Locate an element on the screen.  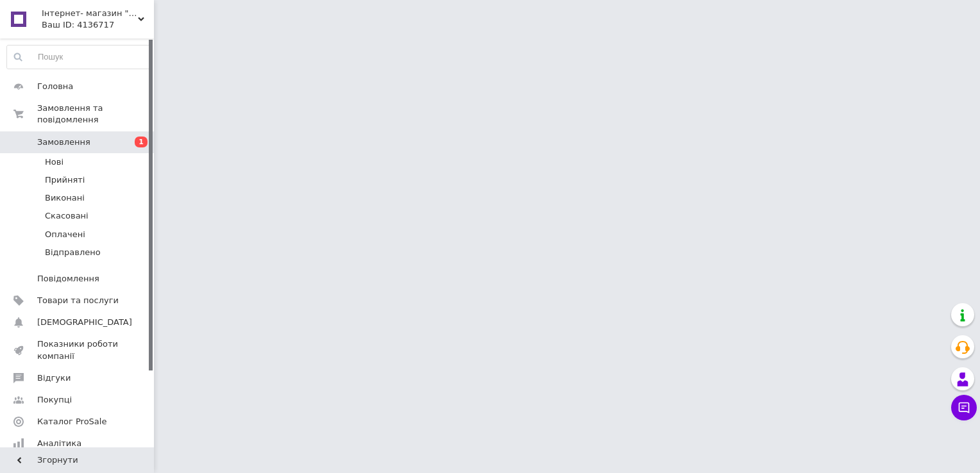
span: Покупці is located at coordinates (54, 400).